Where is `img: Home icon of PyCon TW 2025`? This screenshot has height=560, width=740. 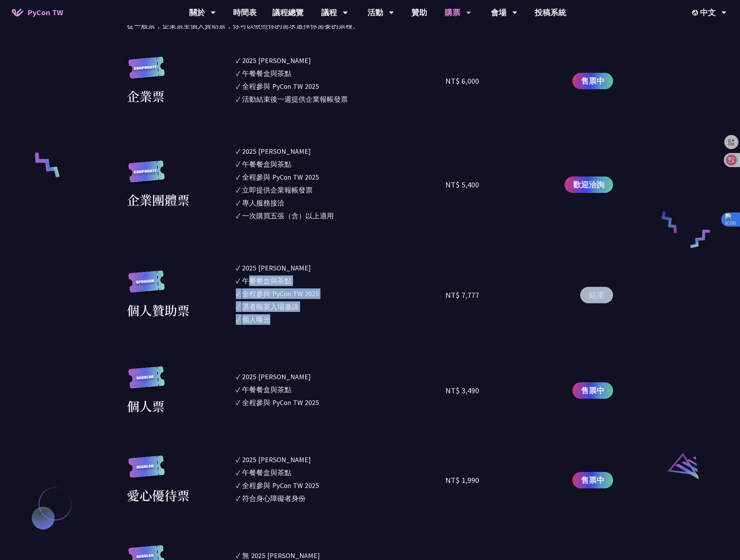 img: Home icon of PyCon TW 2025 is located at coordinates (18, 12).